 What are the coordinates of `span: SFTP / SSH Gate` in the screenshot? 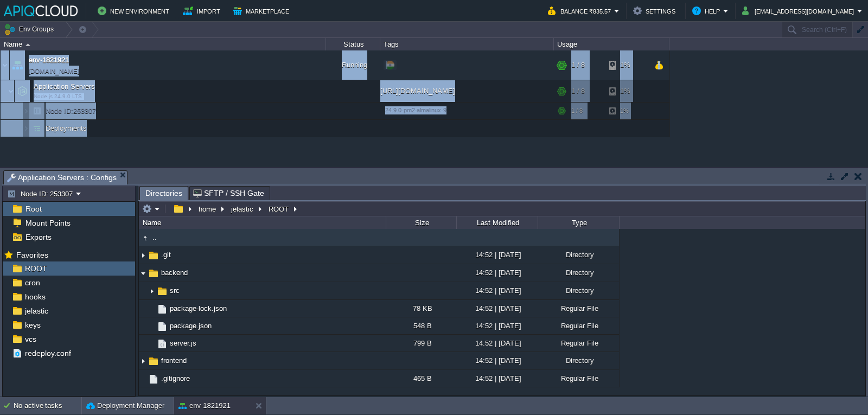 It's located at (228, 193).